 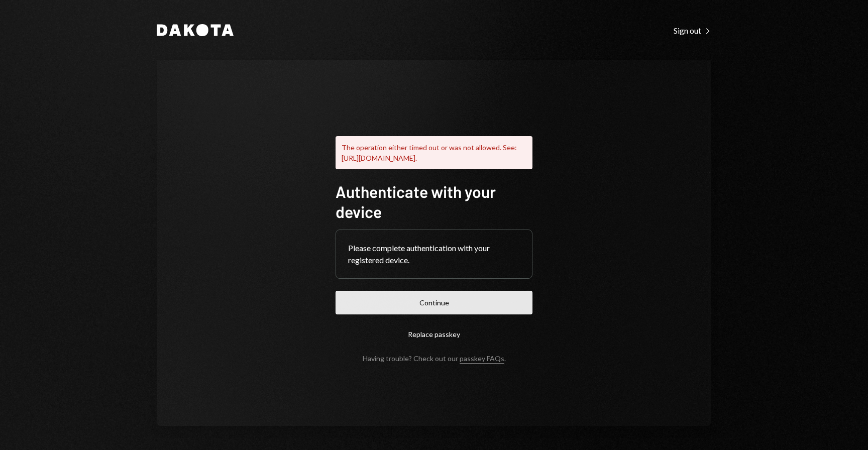 What do you see at coordinates (434, 254) in the screenshot?
I see `div: Please complete authentication with your registered device.` at bounding box center [434, 254].